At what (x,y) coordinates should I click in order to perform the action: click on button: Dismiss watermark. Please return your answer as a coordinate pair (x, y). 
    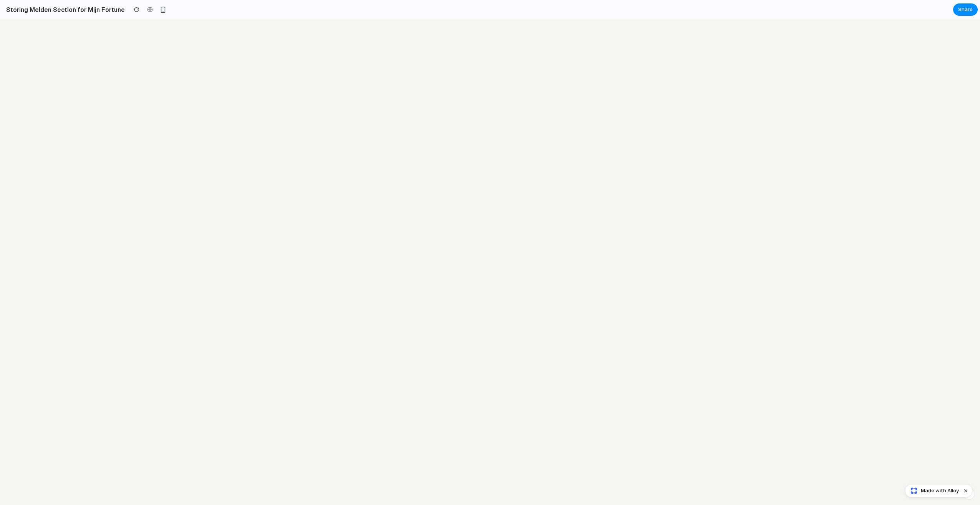
    Looking at the image, I should click on (966, 491).